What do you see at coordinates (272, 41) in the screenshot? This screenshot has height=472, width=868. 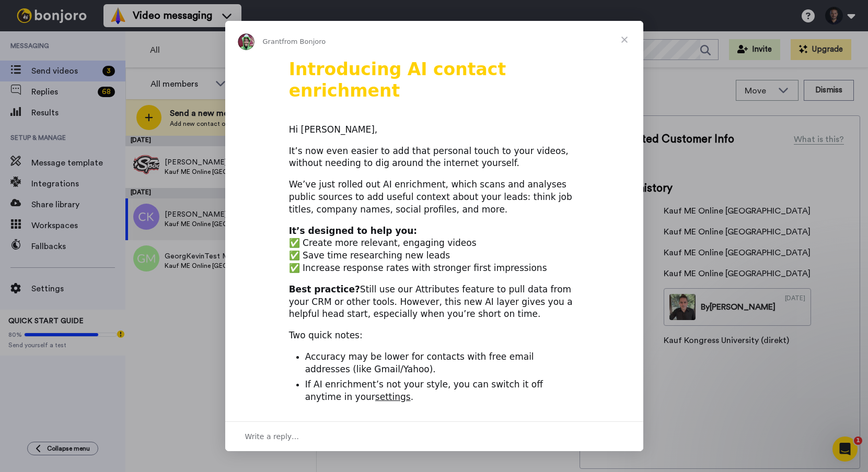 I see `span: Grant` at bounding box center [272, 41].